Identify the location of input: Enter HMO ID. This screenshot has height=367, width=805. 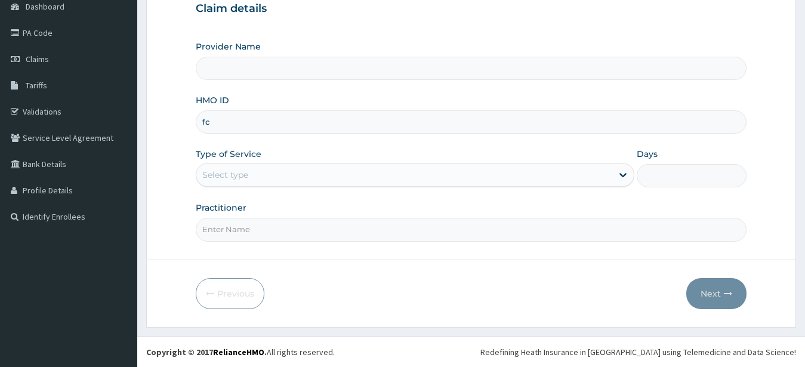
(471, 122).